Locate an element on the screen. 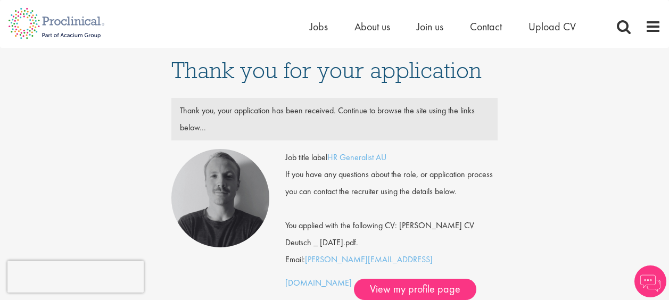 The width and height of the screenshot is (669, 300). a: HR Generalist AU is located at coordinates (357, 157).